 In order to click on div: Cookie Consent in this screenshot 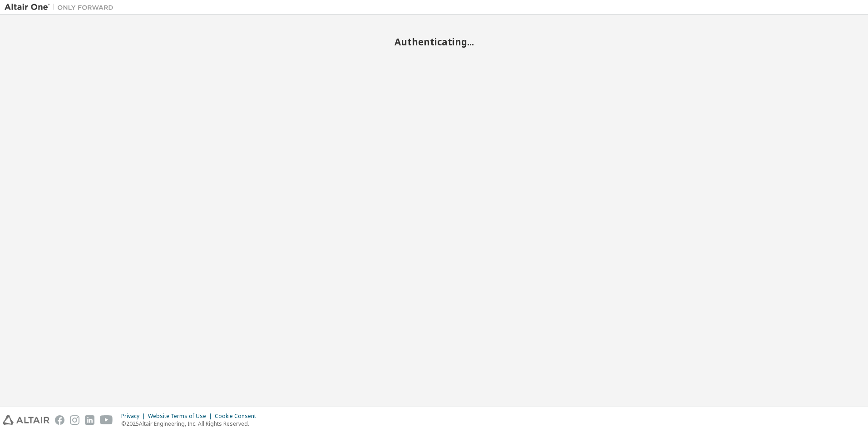, I will do `click(238, 416)`.